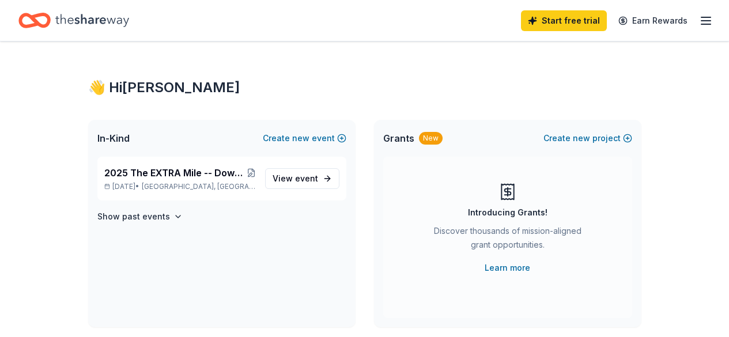  I want to click on div: Introducing Grants!, so click(508, 213).